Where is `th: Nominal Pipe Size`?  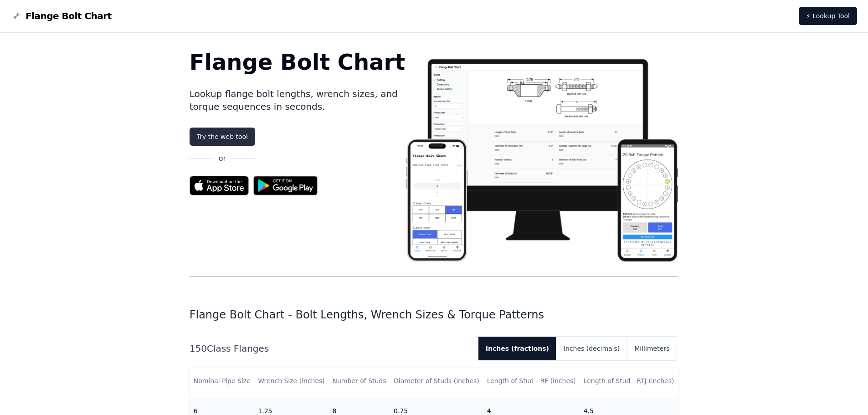
th: Nominal Pipe Size is located at coordinates (222, 381).